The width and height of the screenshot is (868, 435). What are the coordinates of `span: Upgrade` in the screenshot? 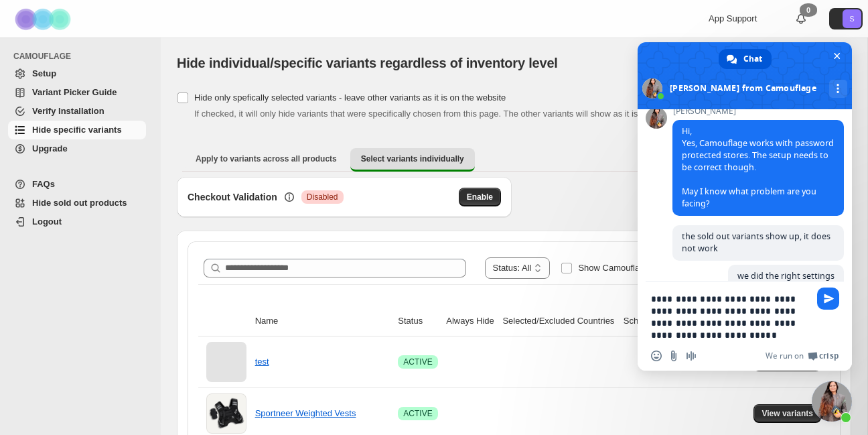 It's located at (50, 148).